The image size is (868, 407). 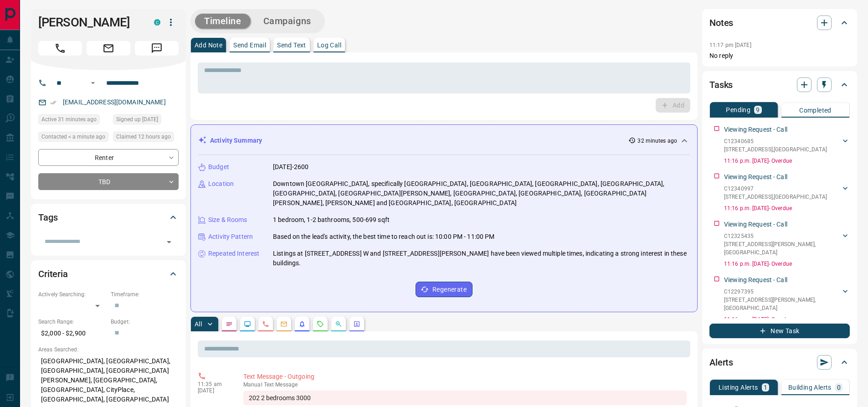 What do you see at coordinates (108, 349) in the screenshot?
I see `p: Areas Searched:` at bounding box center [108, 349].